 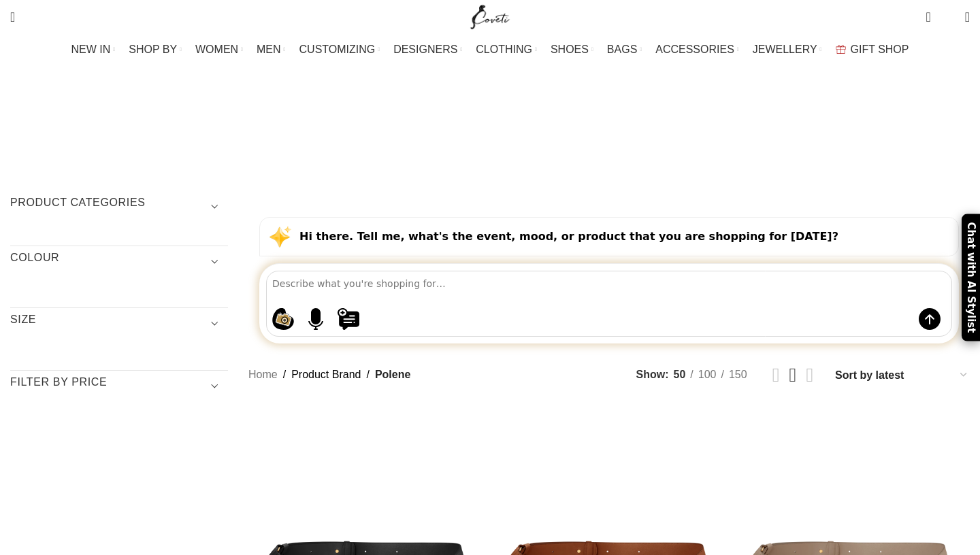 I want to click on a: Search, so click(x=12, y=17).